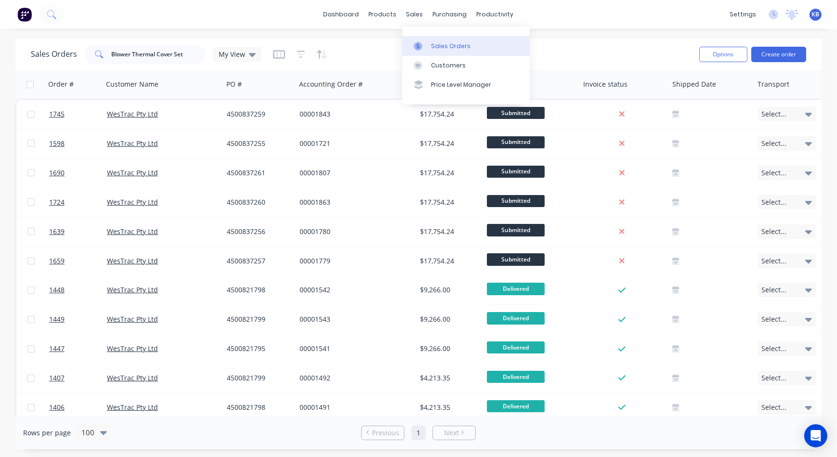 This screenshot has height=457, width=837. Describe the element at coordinates (78, 143) in the screenshot. I see `a: 1598` at that location.